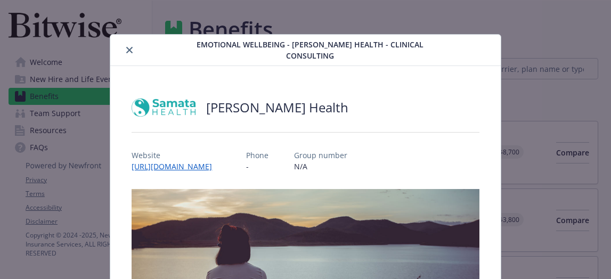 The height and width of the screenshot is (279, 611). I want to click on img: Samata Health, so click(163, 108).